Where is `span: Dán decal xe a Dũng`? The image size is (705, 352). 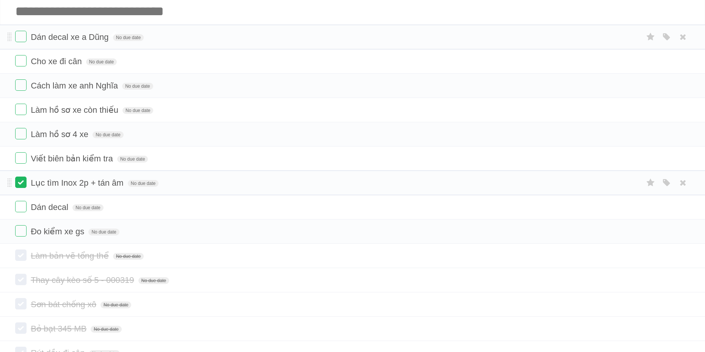
span: Dán decal xe a Dũng is located at coordinates (71, 37).